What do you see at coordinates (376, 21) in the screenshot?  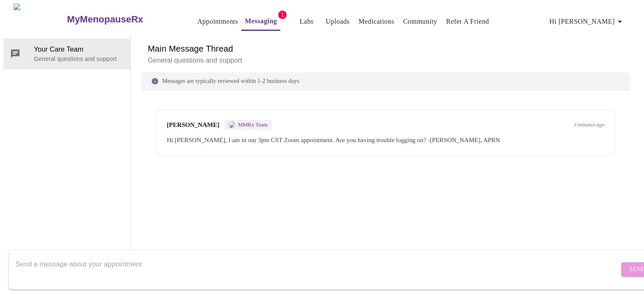 I see `button: Medications` at bounding box center [376, 21].